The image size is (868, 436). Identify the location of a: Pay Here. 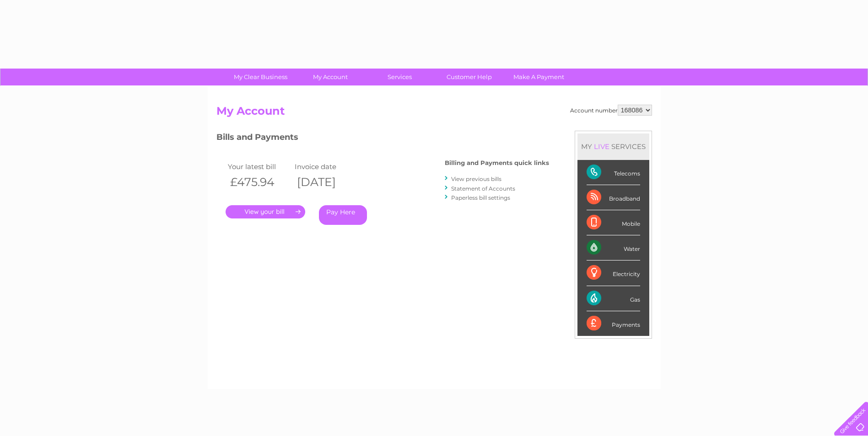
(343, 215).